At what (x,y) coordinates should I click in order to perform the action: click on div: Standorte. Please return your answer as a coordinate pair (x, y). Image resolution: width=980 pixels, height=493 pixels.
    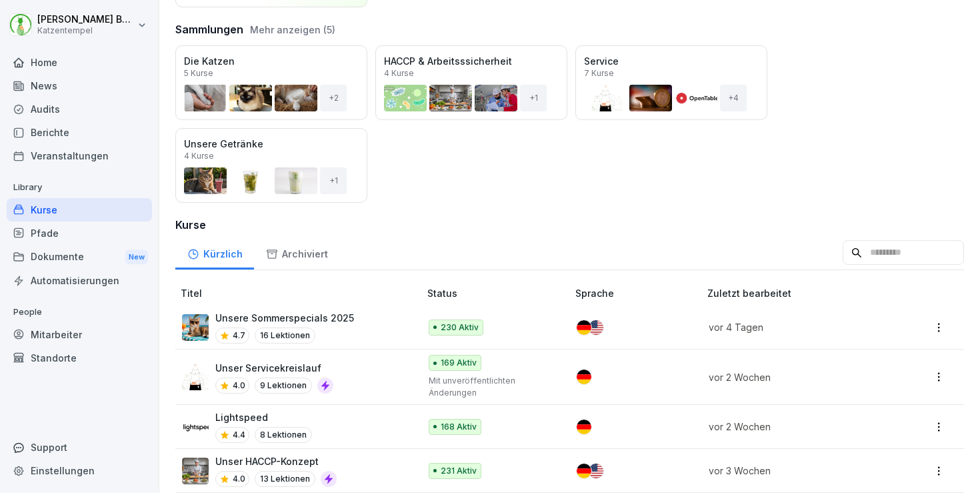
    Looking at the image, I should click on (79, 358).